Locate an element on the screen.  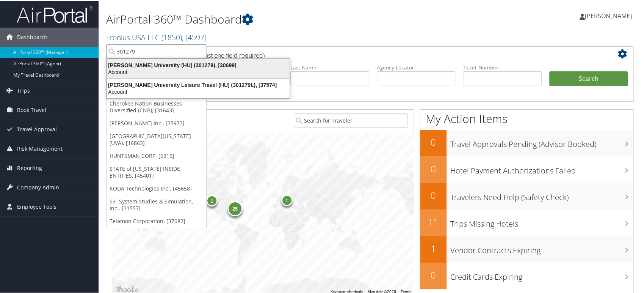
h3: Travelers Need Help (Safety Check) is located at coordinates (542, 194).